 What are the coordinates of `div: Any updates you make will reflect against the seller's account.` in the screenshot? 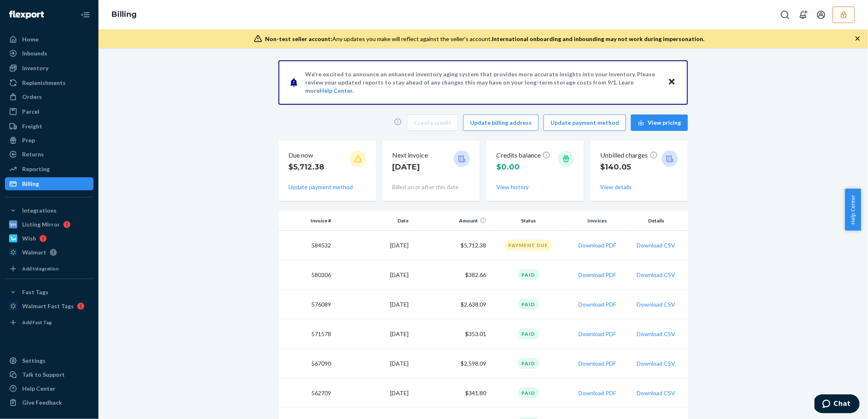 It's located at (485, 39).